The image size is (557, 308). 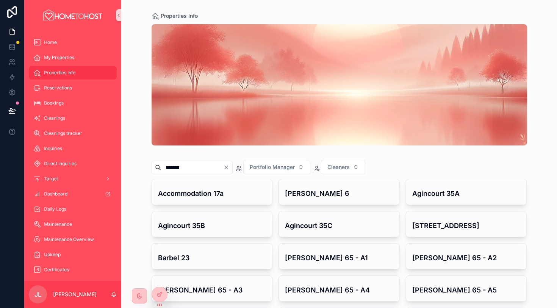 I want to click on a: Home, so click(x=73, y=42).